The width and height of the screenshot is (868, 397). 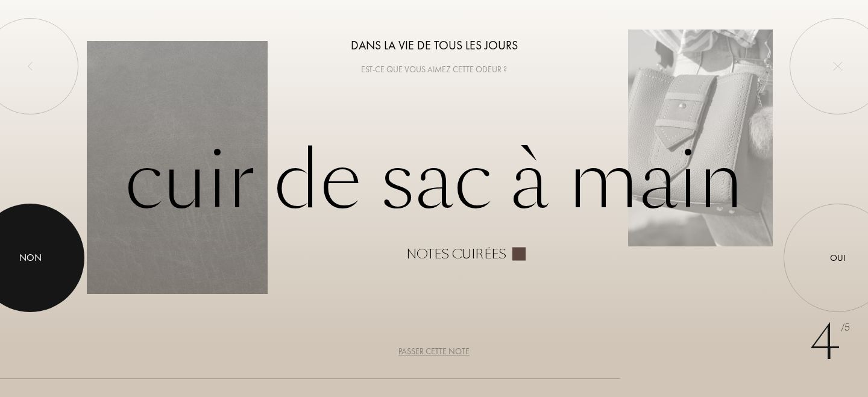 I want to click on div: Non, so click(x=30, y=258).